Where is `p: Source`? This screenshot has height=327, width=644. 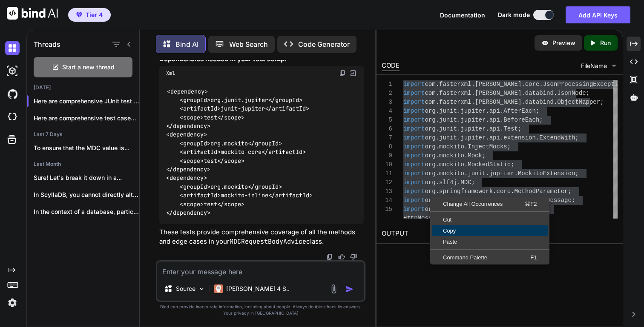
p: Source is located at coordinates (186, 289).